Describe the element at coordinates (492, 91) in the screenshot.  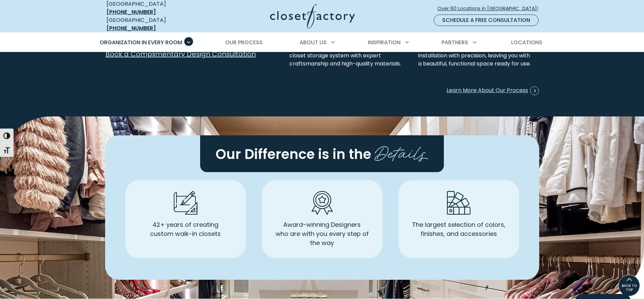
I see `a: Learn More About Our Process` at that location.